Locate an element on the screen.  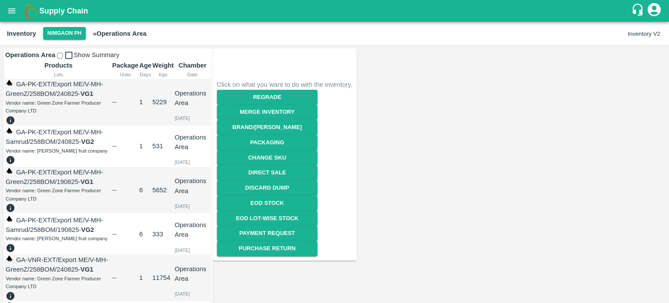
button: Merge Inventory is located at coordinates (267, 112).